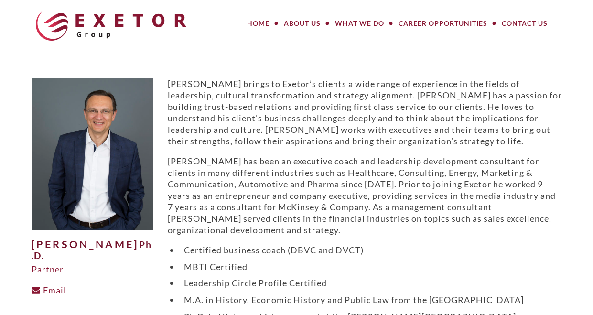  Describe the element at coordinates (370, 283) in the screenshot. I see `li: Leadership Circle Profile Certified` at that location.